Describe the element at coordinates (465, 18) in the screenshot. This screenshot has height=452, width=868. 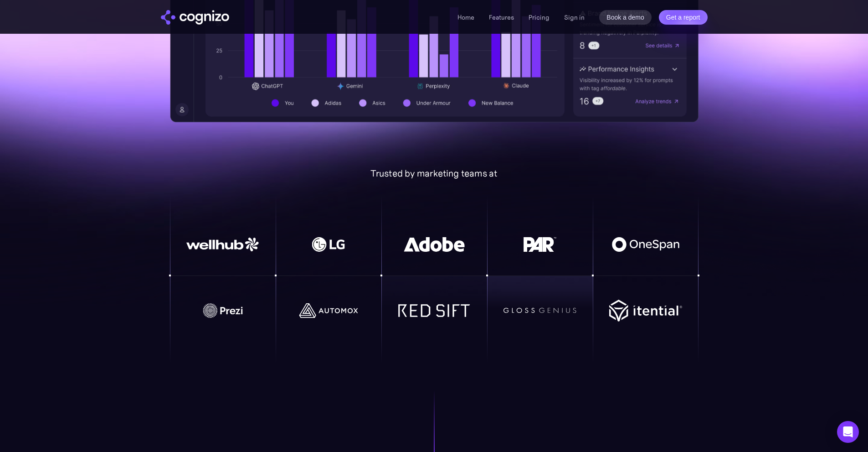
I see `a: Home` at that location.